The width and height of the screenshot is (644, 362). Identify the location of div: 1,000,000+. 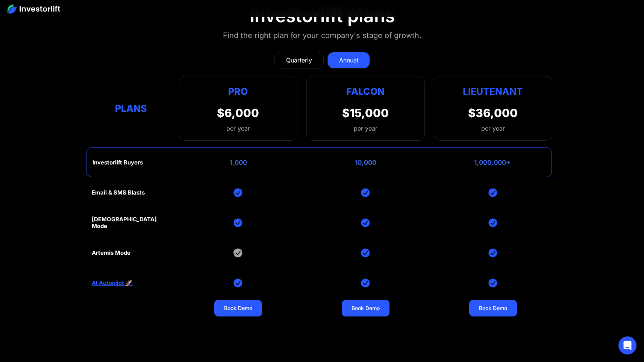
(492, 162).